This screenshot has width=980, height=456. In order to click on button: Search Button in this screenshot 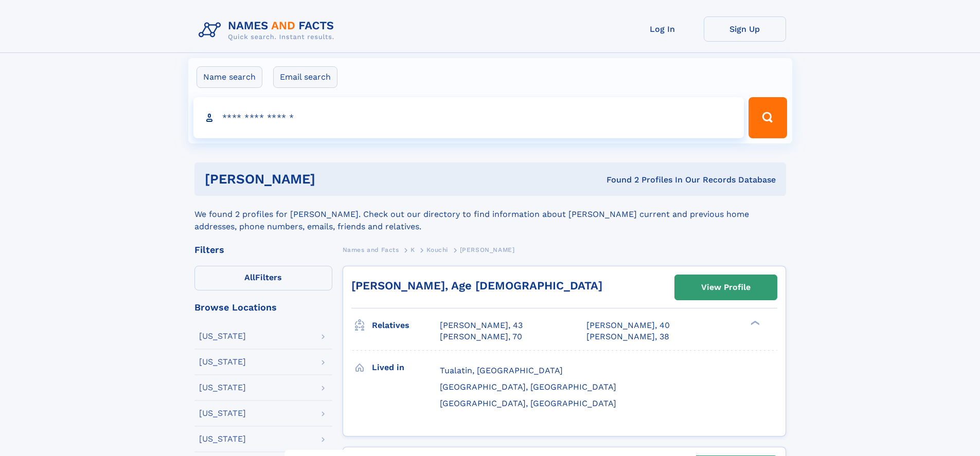, I will do `click(767, 118)`.